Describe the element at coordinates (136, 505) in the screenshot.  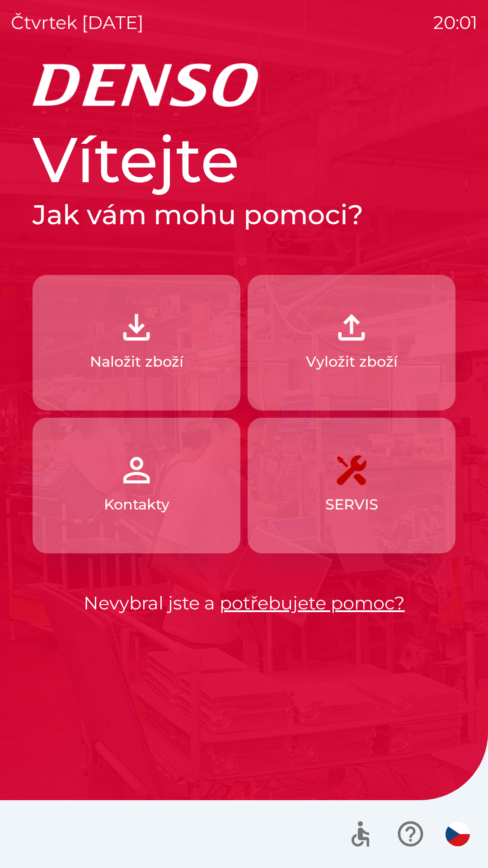
I see `p: Kontakty` at that location.